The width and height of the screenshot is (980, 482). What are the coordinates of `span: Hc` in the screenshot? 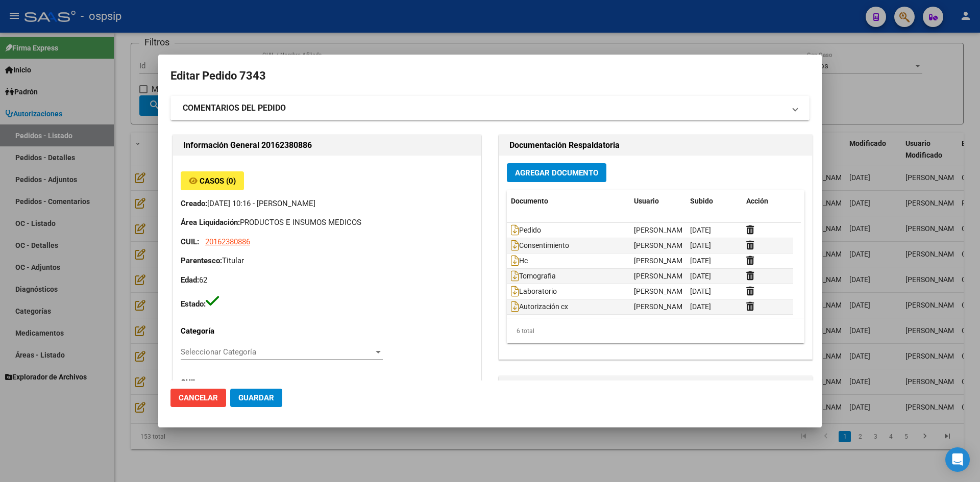 It's located at (519, 261).